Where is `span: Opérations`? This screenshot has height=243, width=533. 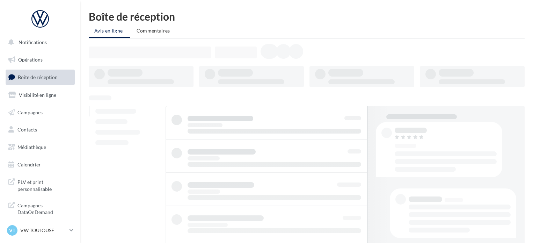
span: Opérations is located at coordinates (30, 59).